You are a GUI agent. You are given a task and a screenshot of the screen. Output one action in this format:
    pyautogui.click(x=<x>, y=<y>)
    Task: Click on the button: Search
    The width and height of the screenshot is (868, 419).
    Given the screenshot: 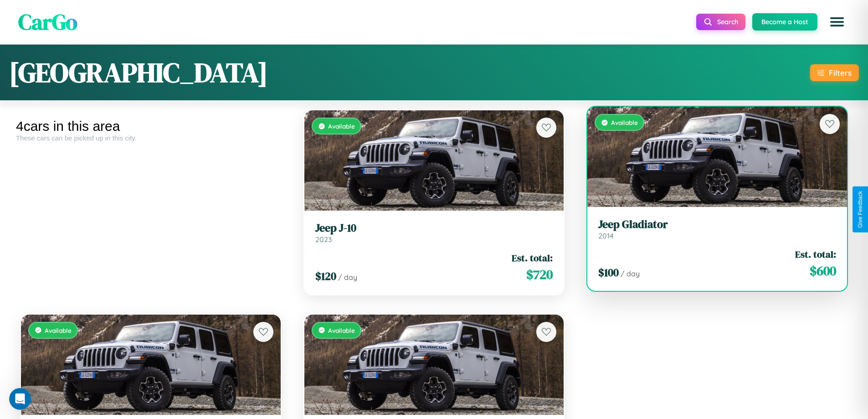 What is the action you would take?
    pyautogui.click(x=721, y=22)
    